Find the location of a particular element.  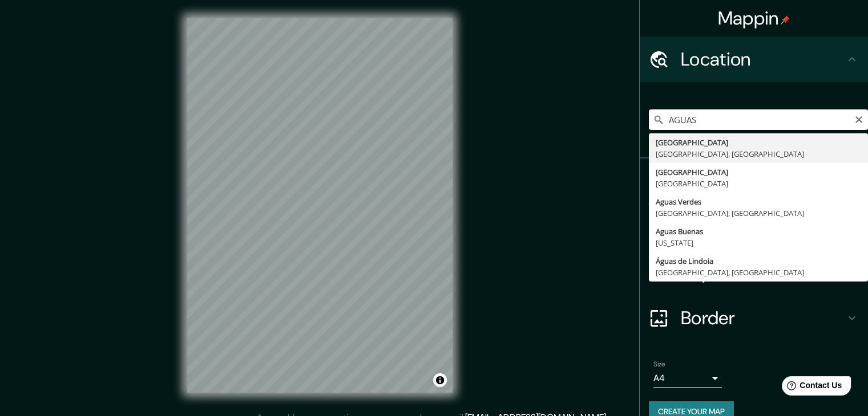

input: Pick your city or area is located at coordinates (758, 120).